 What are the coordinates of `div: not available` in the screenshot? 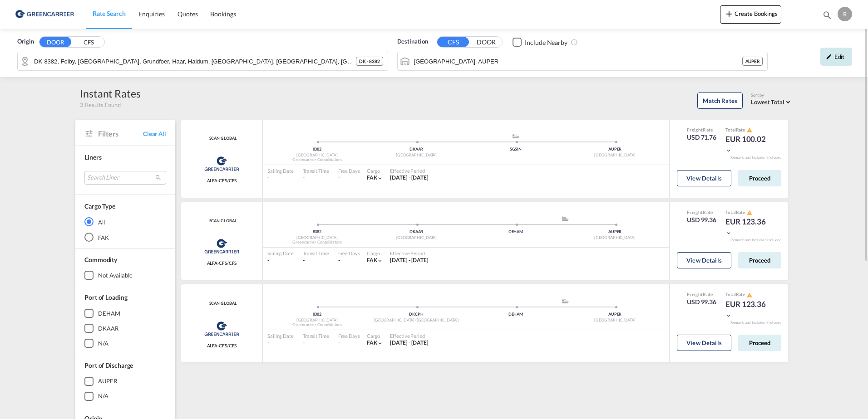 It's located at (116, 275).